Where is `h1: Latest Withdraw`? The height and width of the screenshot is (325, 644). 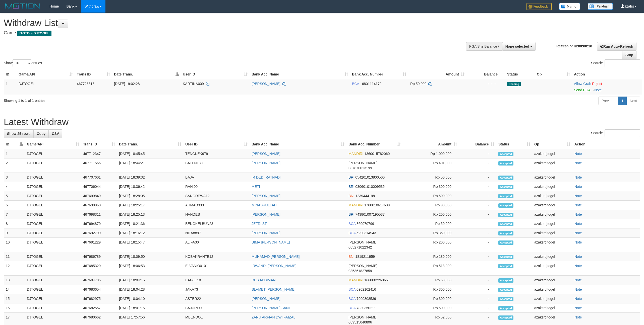
h1: Latest Withdraw is located at coordinates (322, 122).